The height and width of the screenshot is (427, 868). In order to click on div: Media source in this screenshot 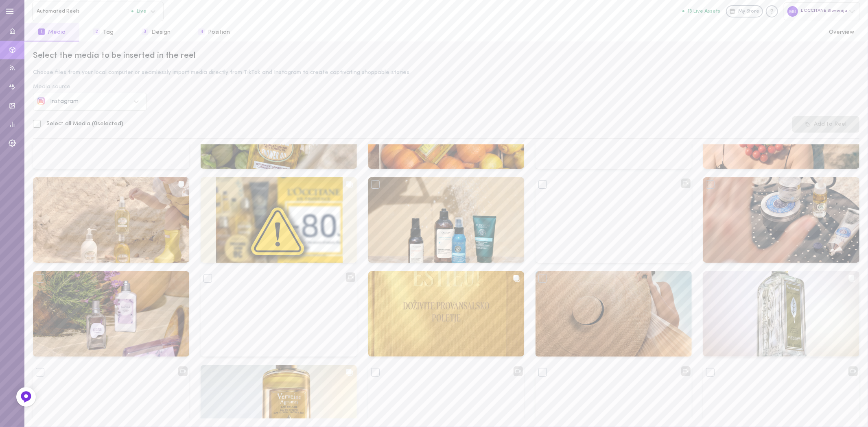, I will do `click(446, 87)`.